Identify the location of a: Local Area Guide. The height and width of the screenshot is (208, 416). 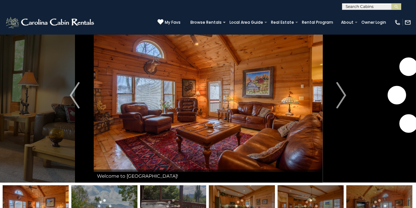
(246, 22).